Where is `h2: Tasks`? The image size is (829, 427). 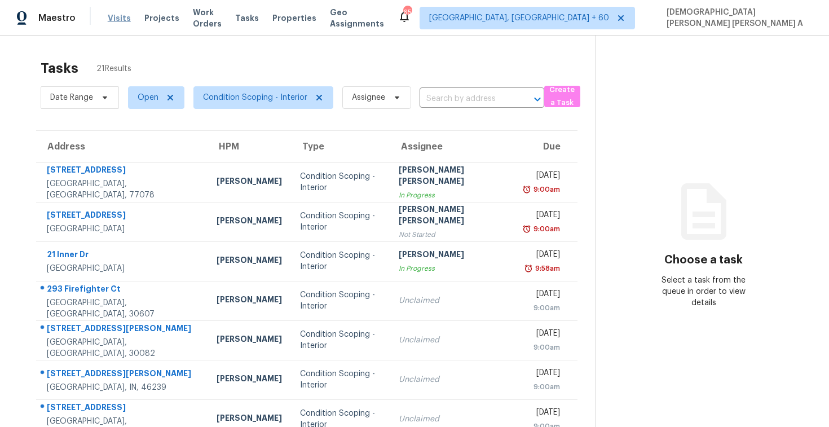
h2: Tasks is located at coordinates (59, 68).